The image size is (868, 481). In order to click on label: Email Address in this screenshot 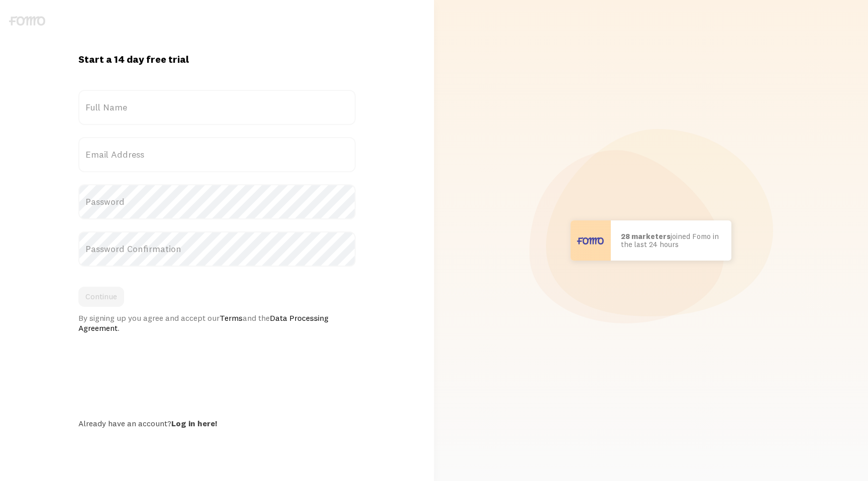, I will do `click(217, 154)`.